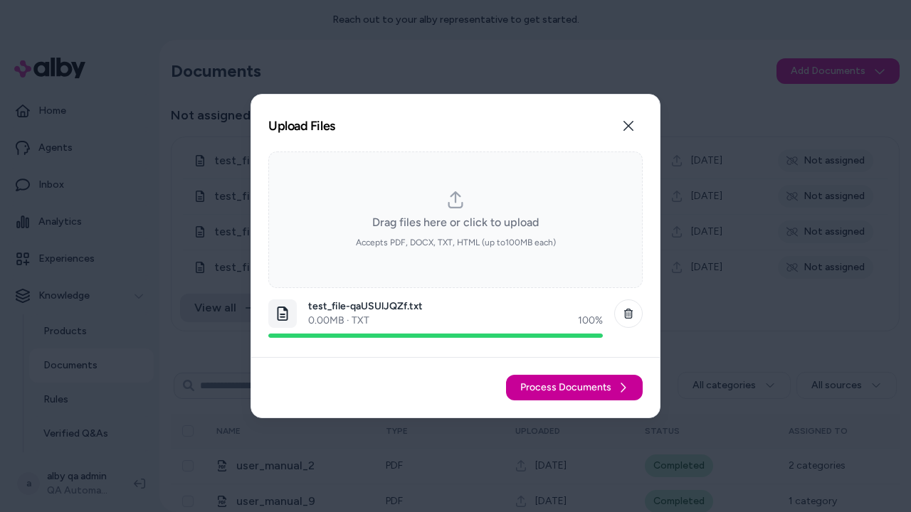  What do you see at coordinates (566, 388) in the screenshot?
I see `span: Process Documents` at bounding box center [566, 388].